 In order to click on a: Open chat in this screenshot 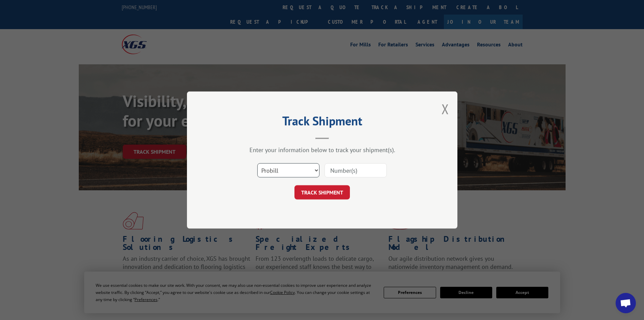, I will do `click(626, 303)`.